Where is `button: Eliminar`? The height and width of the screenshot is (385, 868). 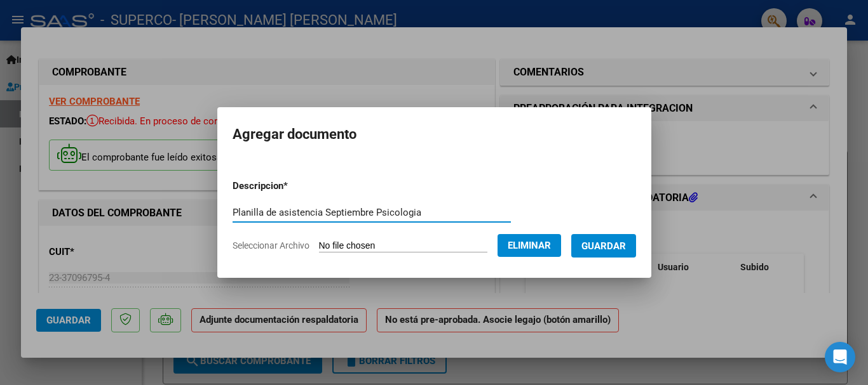
button: Eliminar is located at coordinates (529, 246).